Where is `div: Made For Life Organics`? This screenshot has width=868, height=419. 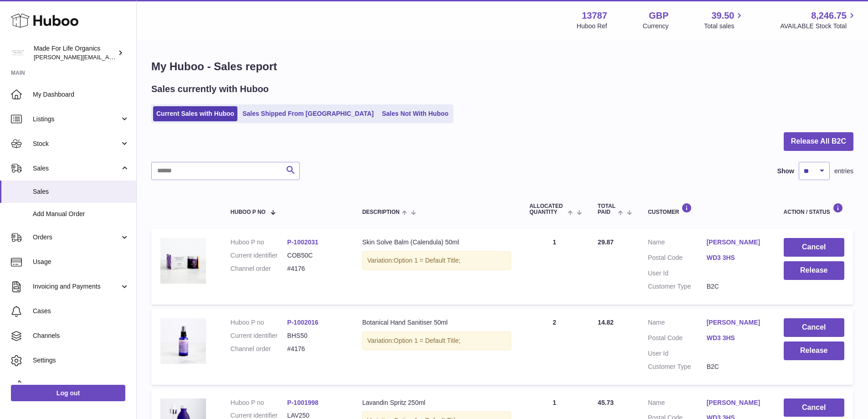 div: Made For Life Organics is located at coordinates (75, 53).